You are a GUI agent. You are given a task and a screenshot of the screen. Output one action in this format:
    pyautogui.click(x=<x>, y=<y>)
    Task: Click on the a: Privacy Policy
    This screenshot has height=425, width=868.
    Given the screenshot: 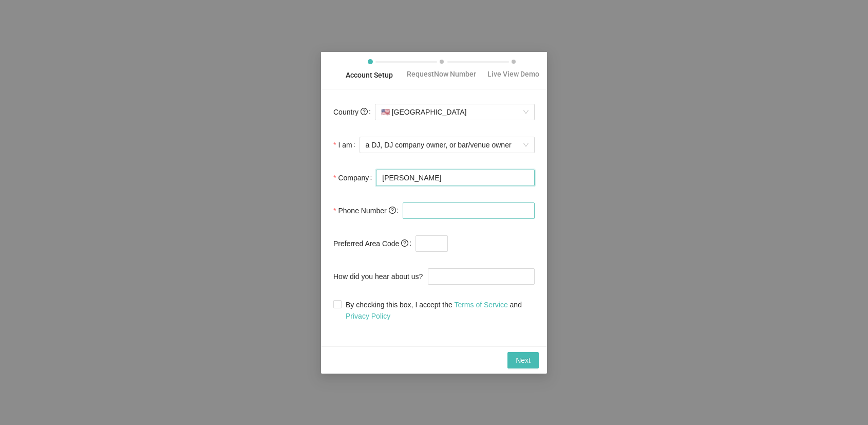 What is the action you would take?
    pyautogui.click(x=368, y=316)
    